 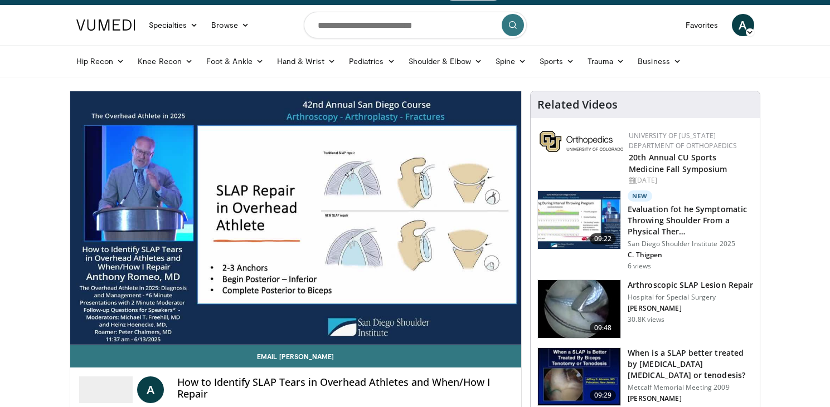 I want to click on a: Pediatrics, so click(x=372, y=61).